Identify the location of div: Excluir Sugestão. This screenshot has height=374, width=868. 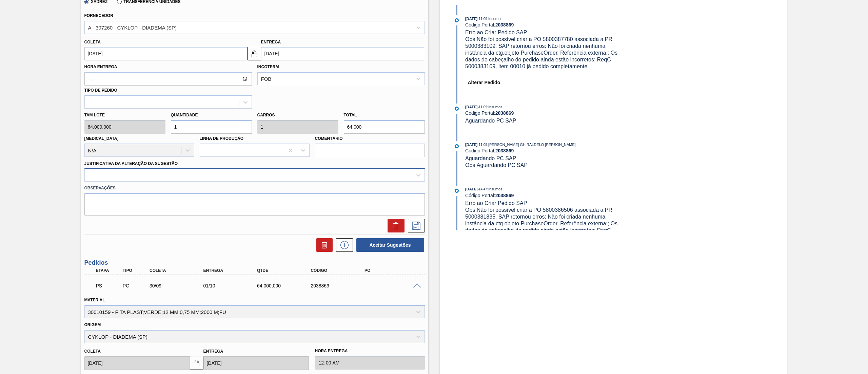
(395, 225).